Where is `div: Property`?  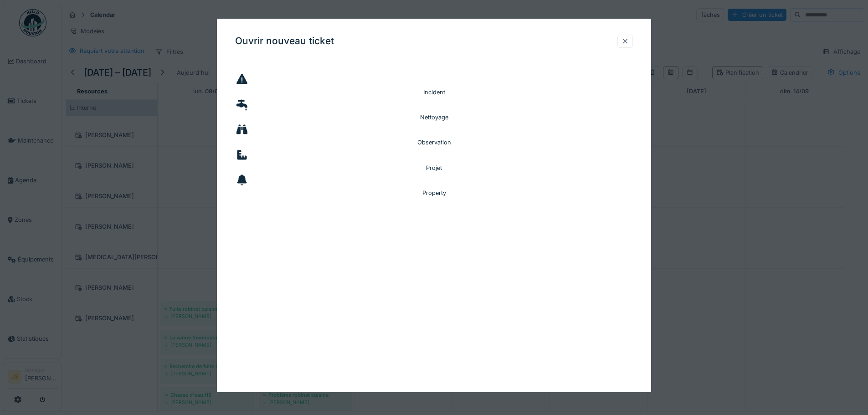
div: Property is located at coordinates (434, 193).